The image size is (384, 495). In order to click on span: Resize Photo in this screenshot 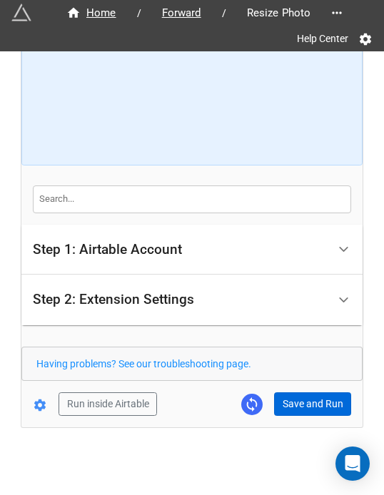, I will do `click(279, 13)`.